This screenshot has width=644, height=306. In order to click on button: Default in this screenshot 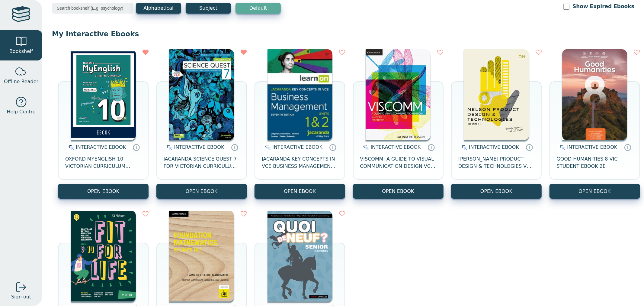, I will do `click(259, 8)`.